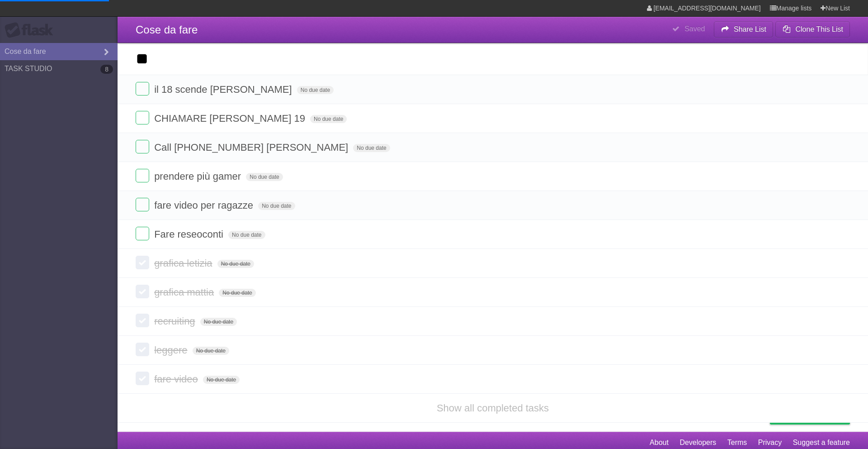 The image size is (868, 449). What do you see at coordinates (493, 408) in the screenshot?
I see `a: Show all completed tasks` at bounding box center [493, 408].